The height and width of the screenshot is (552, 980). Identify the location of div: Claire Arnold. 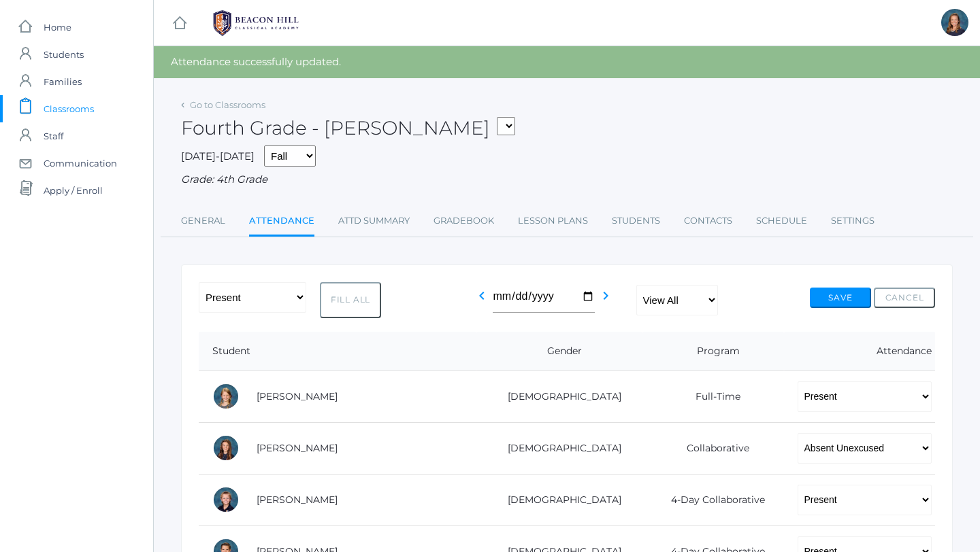
(226, 448).